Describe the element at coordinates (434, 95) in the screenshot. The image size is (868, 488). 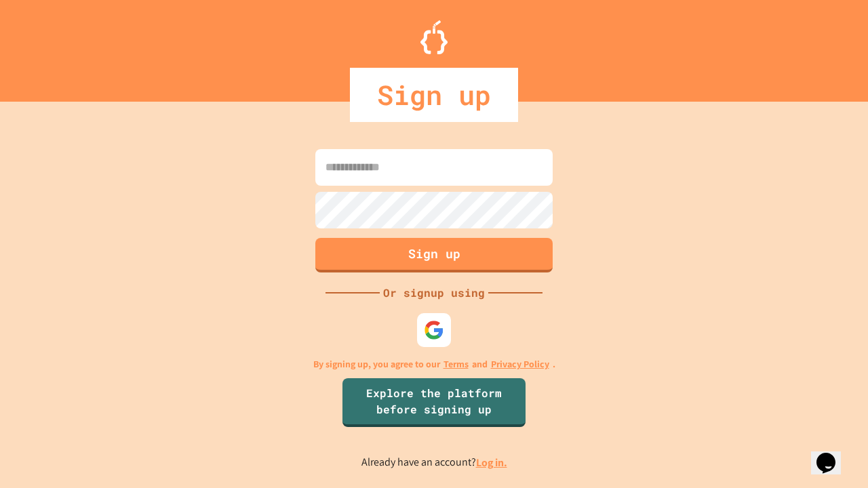
I see `div: Sign up` at that location.